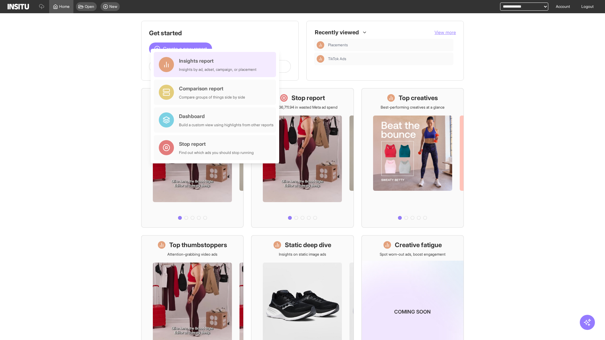 The width and height of the screenshot is (605, 340). I want to click on h1: Stop report, so click(308, 98).